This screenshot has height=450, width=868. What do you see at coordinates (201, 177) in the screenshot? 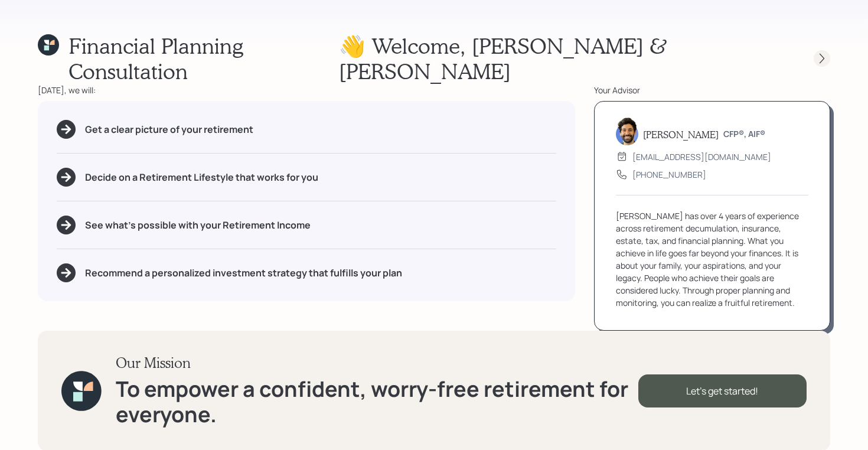
I see `h5: Decide on a Retirement Lifestyle that works for you` at bounding box center [201, 177].